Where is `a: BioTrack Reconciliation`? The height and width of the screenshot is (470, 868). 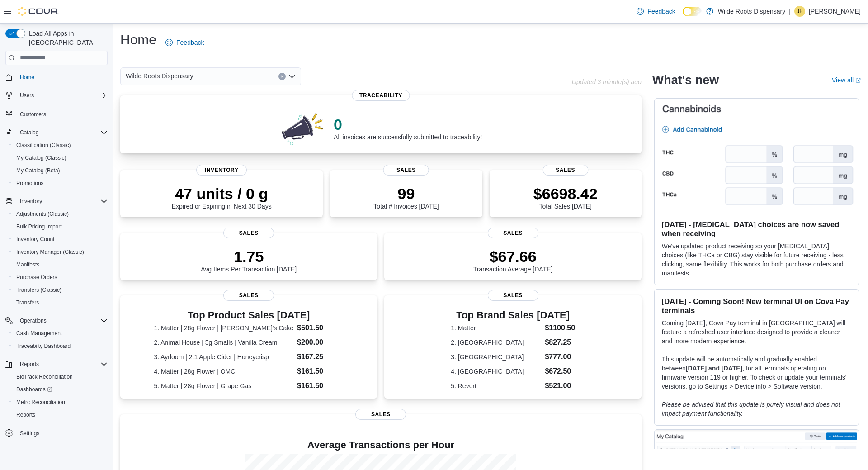 a: BioTrack Reconciliation is located at coordinates (44, 376).